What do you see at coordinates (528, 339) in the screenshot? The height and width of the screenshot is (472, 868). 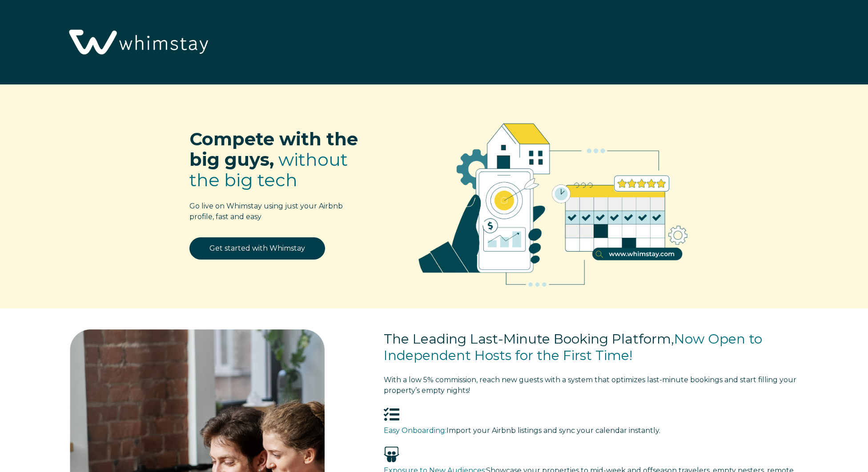 I see `span: The Leading Last-Minute Booking Platform,` at bounding box center [528, 339].